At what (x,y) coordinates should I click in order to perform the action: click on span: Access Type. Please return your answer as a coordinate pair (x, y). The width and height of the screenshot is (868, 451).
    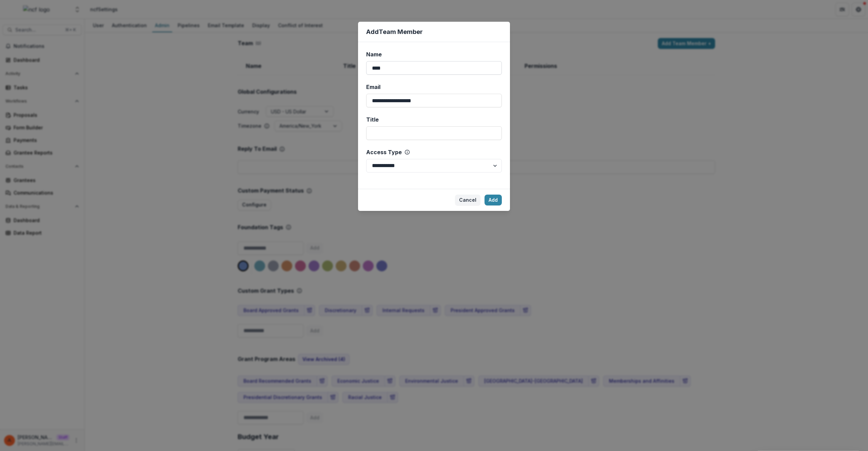
    Looking at the image, I should click on (384, 152).